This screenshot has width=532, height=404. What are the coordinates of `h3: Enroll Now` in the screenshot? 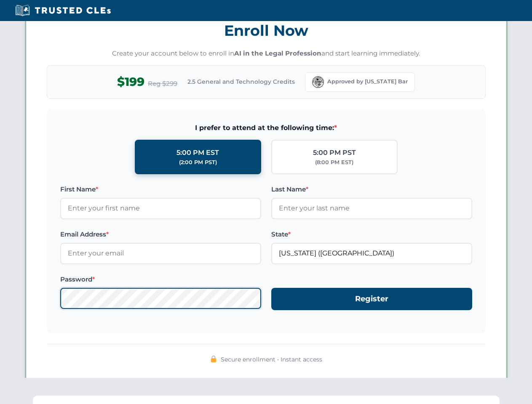 It's located at (266, 30).